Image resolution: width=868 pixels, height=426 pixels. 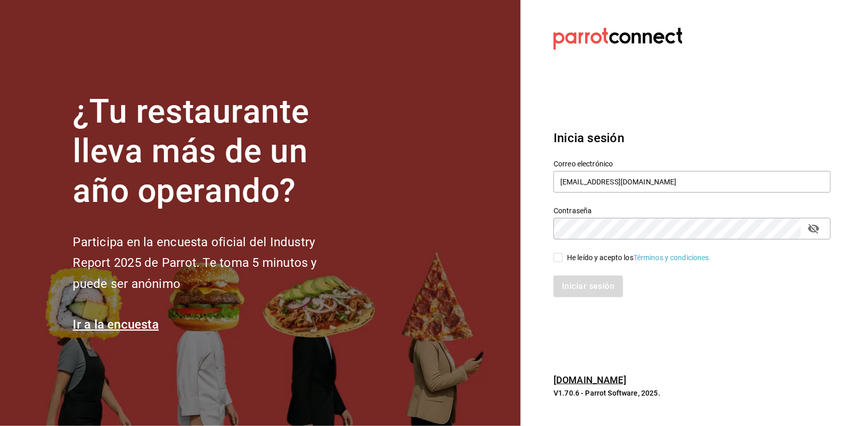 I want to click on a: Ir a la encuesta, so click(x=115, y=324).